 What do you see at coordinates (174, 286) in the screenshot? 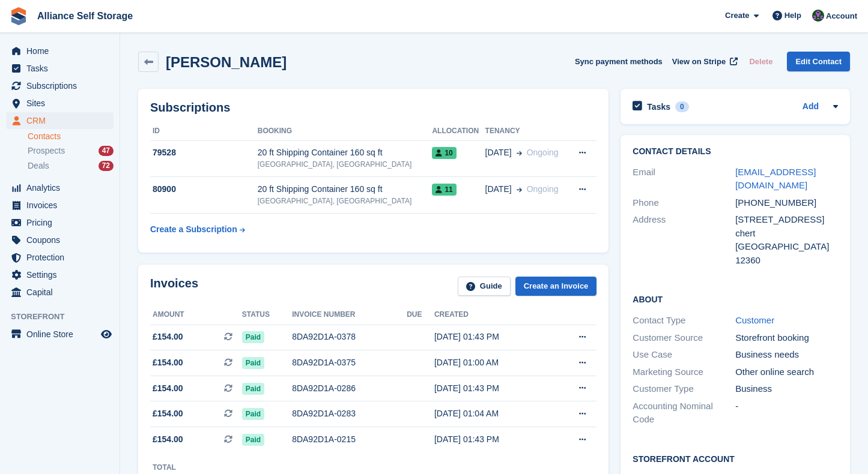
I see `h2: Invoices` at bounding box center [174, 286].